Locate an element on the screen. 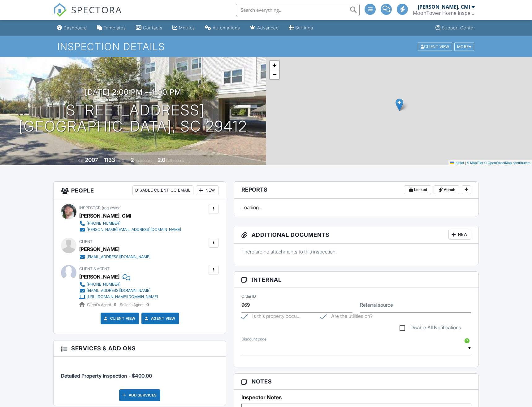  p: There are no attachments to this inspection. is located at coordinates (356, 252).